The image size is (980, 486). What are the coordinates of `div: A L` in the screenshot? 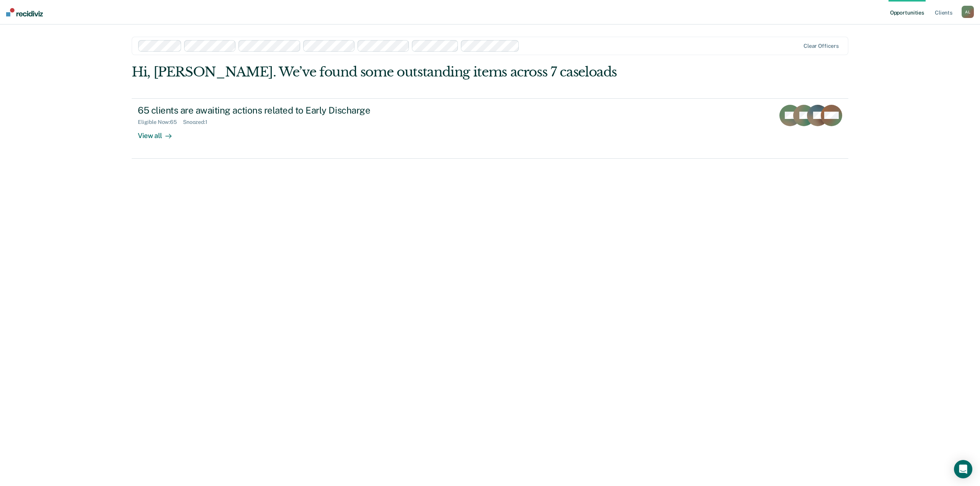 It's located at (968, 12).